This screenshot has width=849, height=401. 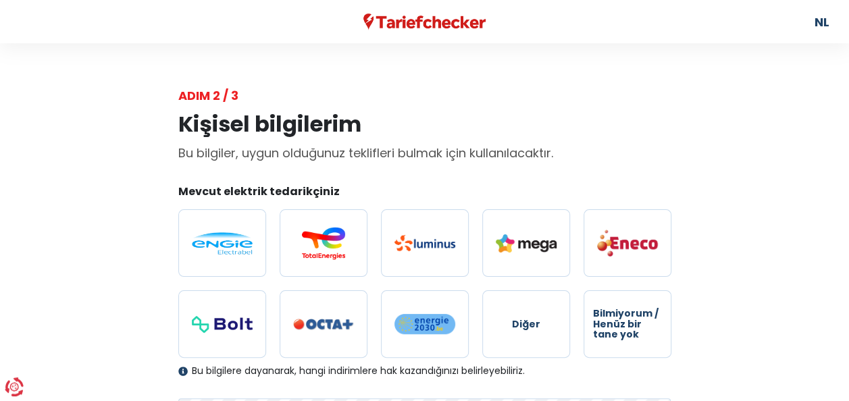 What do you see at coordinates (526, 243) in the screenshot?
I see `img: mega` at bounding box center [526, 243].